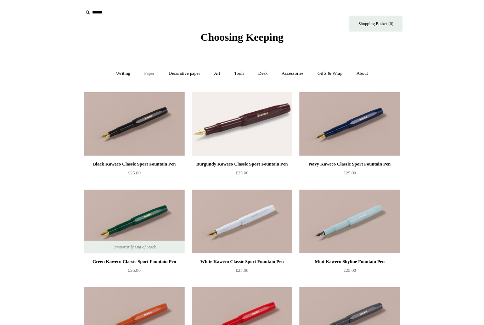 The width and height of the screenshot is (484, 325). Describe the element at coordinates (134, 272) in the screenshot. I see `a: Green Kaweco Classic Sport Fountain Pen £25.00` at that location.